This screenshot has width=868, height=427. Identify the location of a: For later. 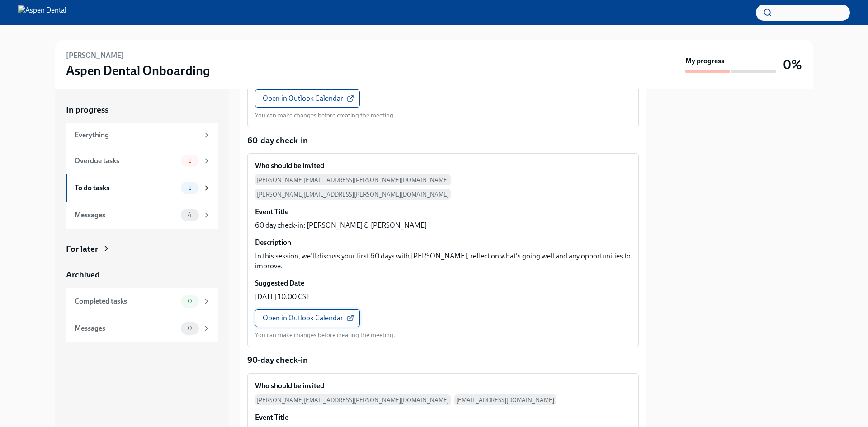
(142, 249).